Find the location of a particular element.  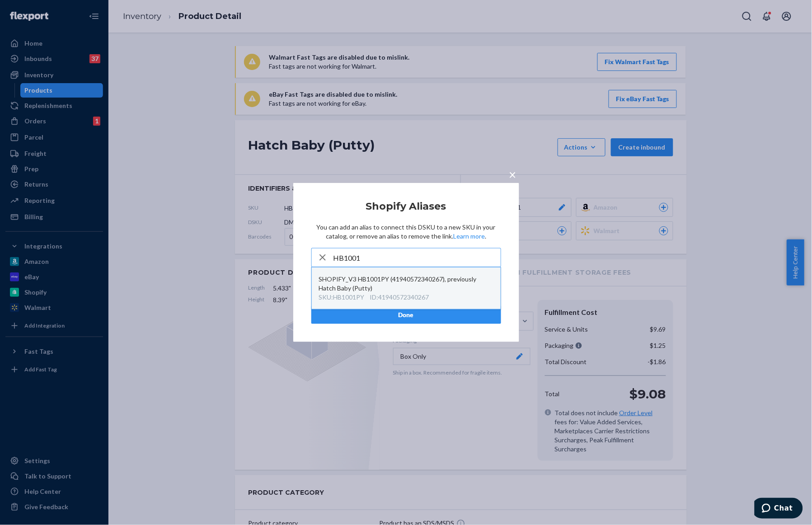

p: You can add an alias to connect this DSKU to a new SKU in your catalog, or remove an alias to rem... is located at coordinates (406, 231).